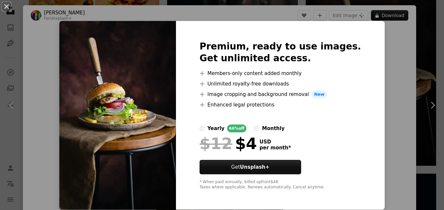 The image size is (444, 210). What do you see at coordinates (280, 94) in the screenshot?
I see `li: Image cropping and background removal` at bounding box center [280, 94].